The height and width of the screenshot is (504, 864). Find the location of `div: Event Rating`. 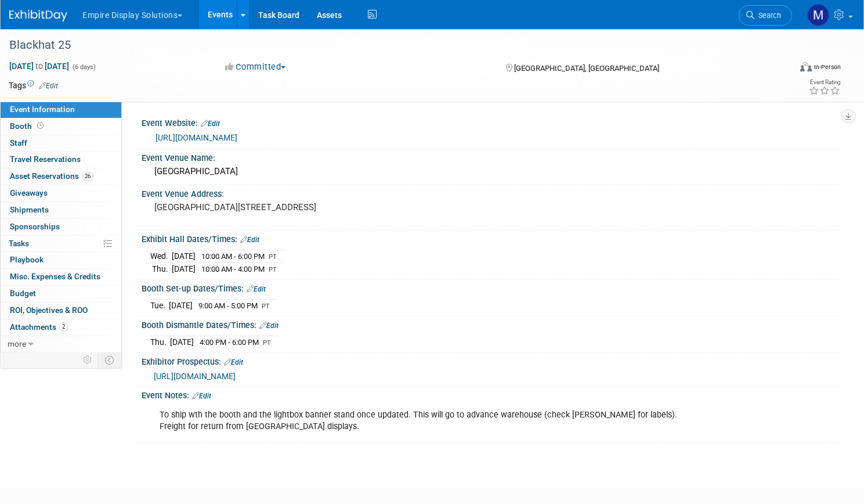

div: Event Rating is located at coordinates (825, 83).